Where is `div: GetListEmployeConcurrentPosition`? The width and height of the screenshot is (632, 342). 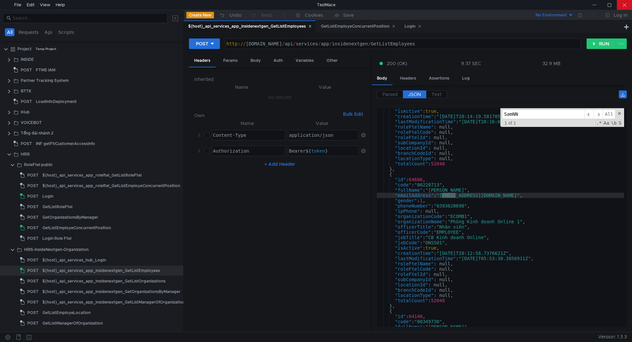
div: GetListEmployeConcurrentPosition is located at coordinates (358, 26).